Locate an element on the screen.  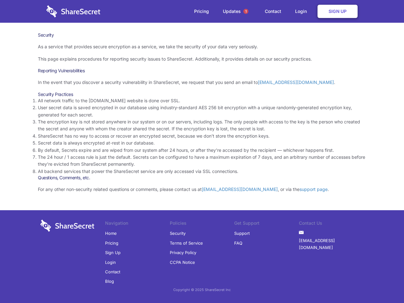
a: CCPA Notice is located at coordinates (182, 262).